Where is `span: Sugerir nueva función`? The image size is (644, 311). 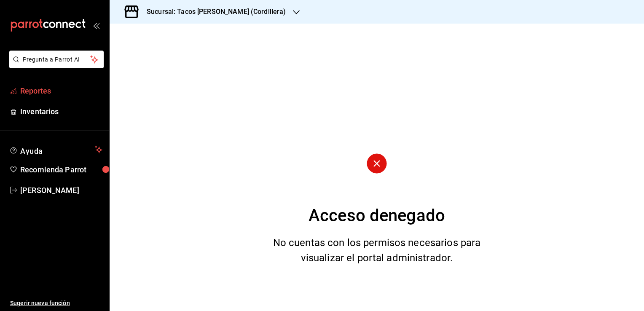
span: Sugerir nueva función is located at coordinates (56, 303).